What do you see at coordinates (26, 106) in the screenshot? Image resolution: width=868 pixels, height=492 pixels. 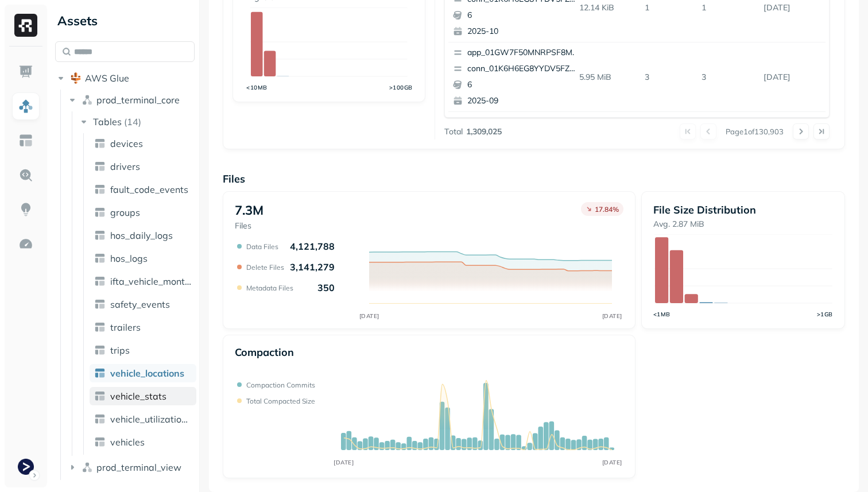 I see `img: Assets` at bounding box center [26, 106].